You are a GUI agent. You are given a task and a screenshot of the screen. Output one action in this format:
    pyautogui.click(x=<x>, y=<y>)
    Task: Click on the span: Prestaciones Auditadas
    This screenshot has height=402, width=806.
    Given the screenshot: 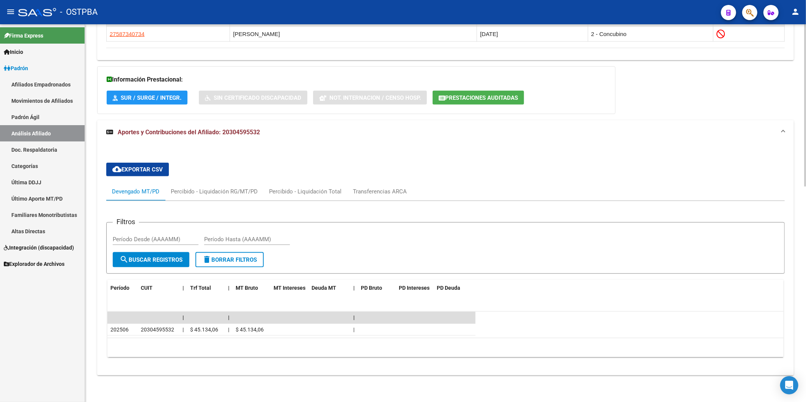 What is the action you would take?
    pyautogui.click(x=481, y=98)
    